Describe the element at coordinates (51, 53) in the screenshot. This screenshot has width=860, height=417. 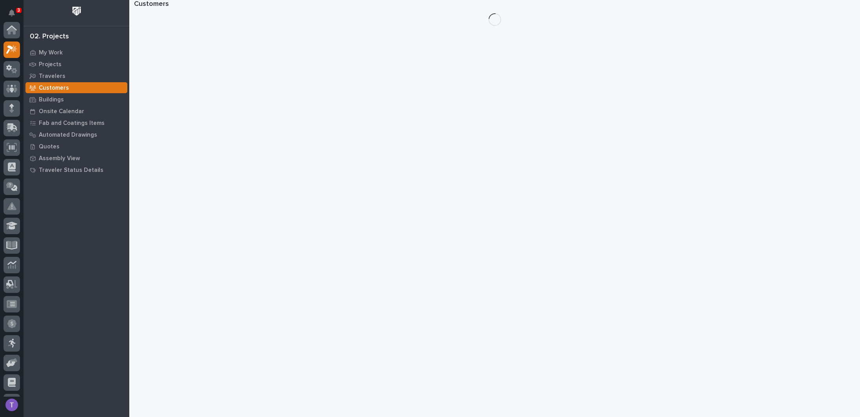
I see `p: My Work` at that location.